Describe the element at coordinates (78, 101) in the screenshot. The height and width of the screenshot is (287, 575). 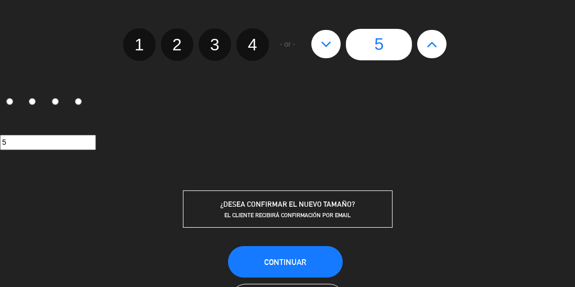
I see `input: 4` at that location.